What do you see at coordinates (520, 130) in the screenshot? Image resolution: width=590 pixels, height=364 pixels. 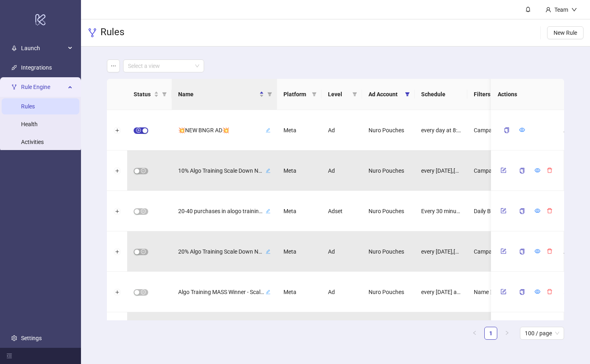 I see `span: Campaign Id is 120229225342080254 AND AND Name ∋ BNGR` at bounding box center [520, 130].